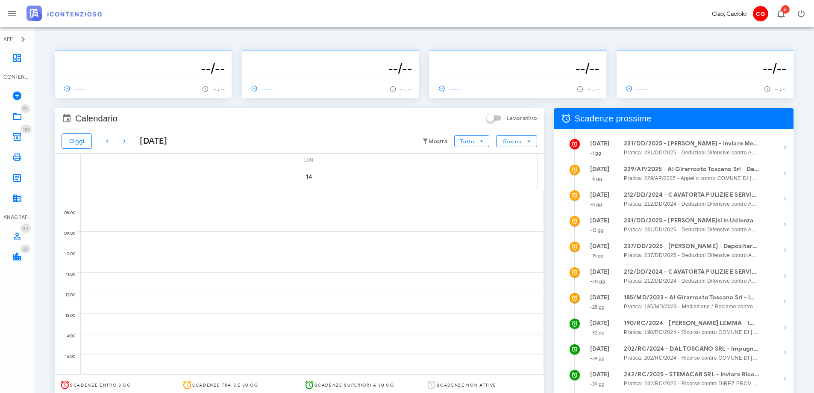 The image size is (814, 393). What do you see at coordinates (467, 385) in the screenshot?
I see `span: Scadenze non attive` at bounding box center [467, 385].